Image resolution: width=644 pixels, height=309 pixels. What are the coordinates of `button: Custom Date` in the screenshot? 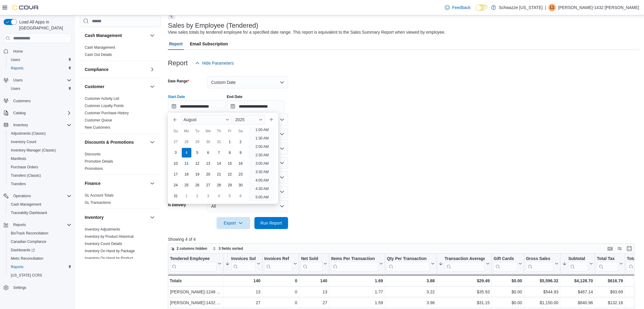 It's located at (248, 82).